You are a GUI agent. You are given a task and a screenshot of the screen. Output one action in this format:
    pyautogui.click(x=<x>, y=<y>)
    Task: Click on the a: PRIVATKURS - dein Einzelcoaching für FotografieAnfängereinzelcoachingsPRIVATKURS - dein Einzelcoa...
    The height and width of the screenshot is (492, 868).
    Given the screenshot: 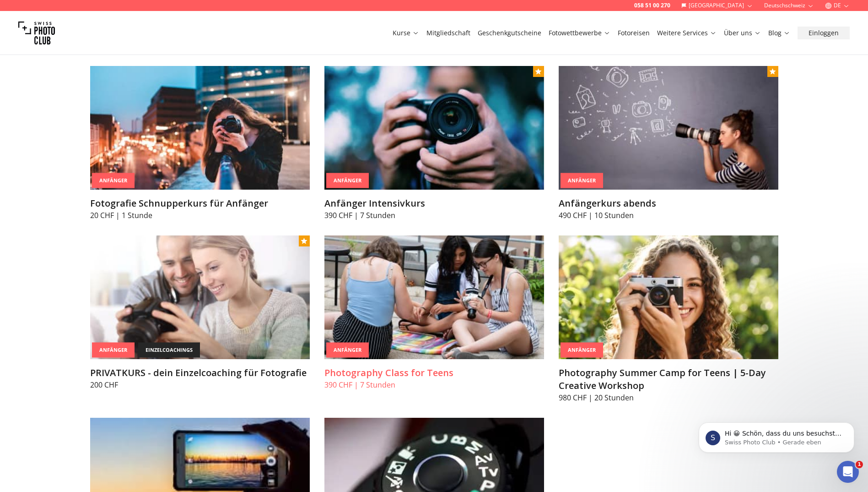 What is the action you would take?
    pyautogui.click(x=201, y=313)
    